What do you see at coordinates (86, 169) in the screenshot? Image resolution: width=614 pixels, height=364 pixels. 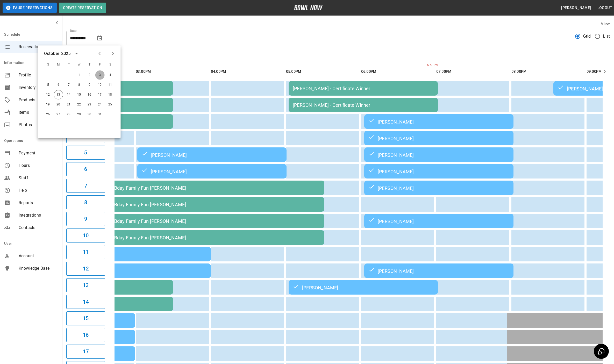 I see `button: 6` at bounding box center [86, 169].